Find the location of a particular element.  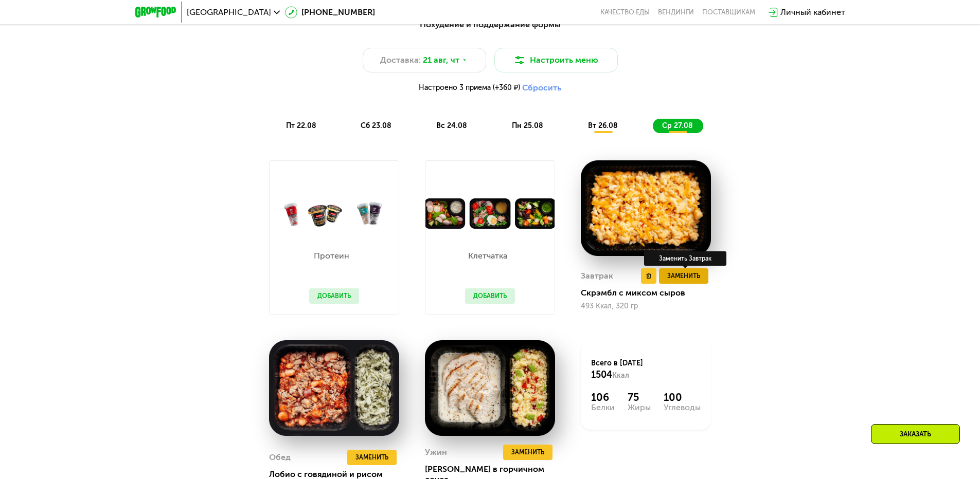

span: Доставка: is located at coordinates (400, 60).